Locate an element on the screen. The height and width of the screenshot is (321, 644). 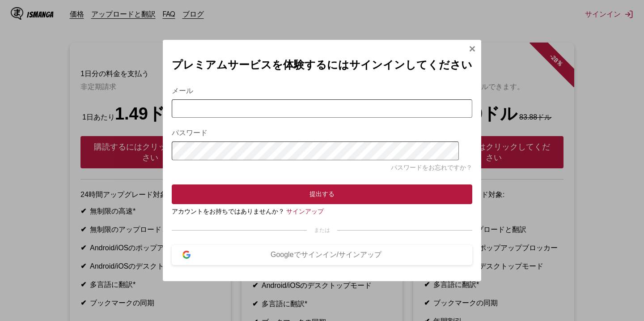
a: サインアップ is located at coordinates (305, 211).